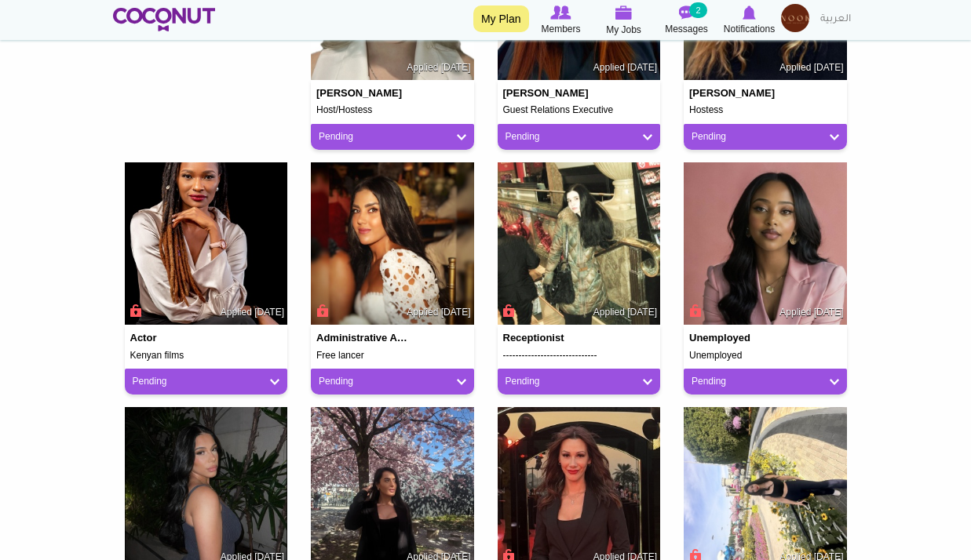 This screenshot has height=560, width=971. What do you see at coordinates (836, 19) in the screenshot?
I see `a: العربية` at bounding box center [836, 19].